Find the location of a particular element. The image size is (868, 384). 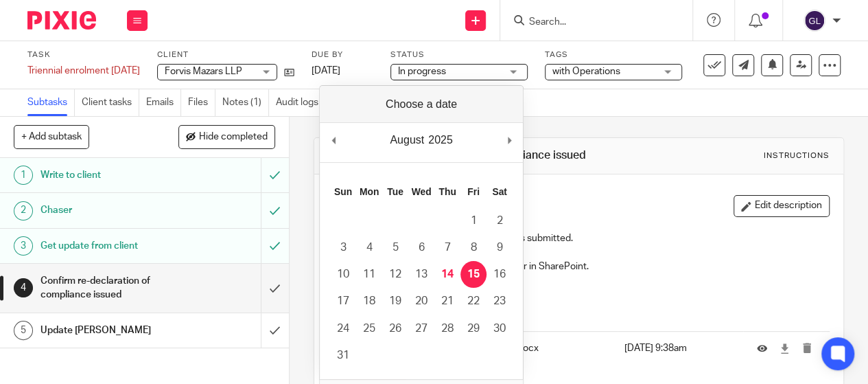

button: 31 is located at coordinates (343, 355).